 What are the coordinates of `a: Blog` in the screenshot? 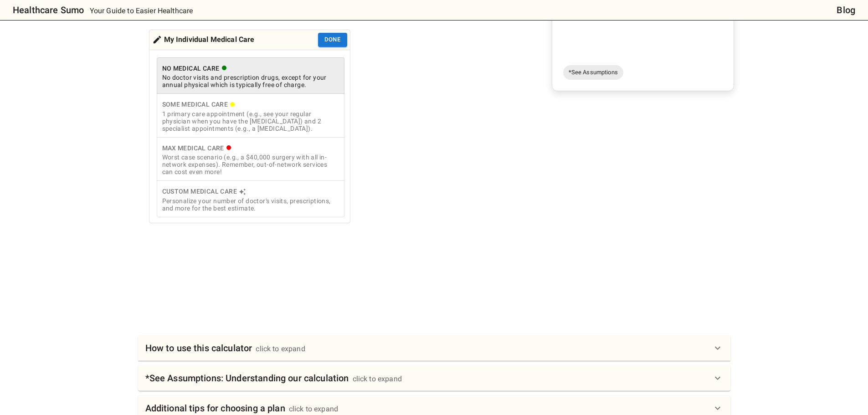 It's located at (846, 10).